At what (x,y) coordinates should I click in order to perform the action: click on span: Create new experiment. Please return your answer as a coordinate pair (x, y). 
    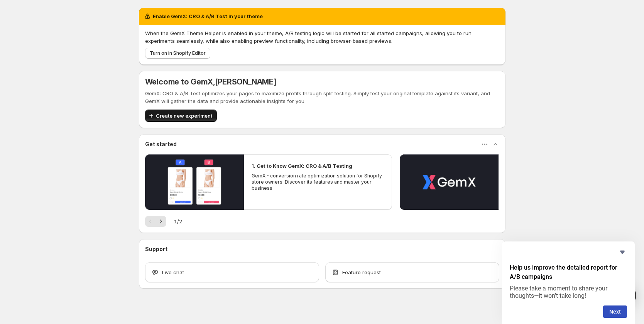
    Looking at the image, I should click on (184, 116).